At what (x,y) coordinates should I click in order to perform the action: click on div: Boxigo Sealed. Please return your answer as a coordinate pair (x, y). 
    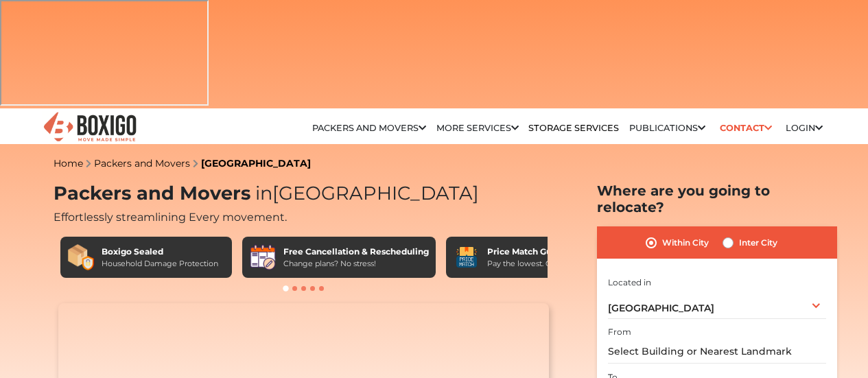
    Looking at the image, I should click on (159, 252).